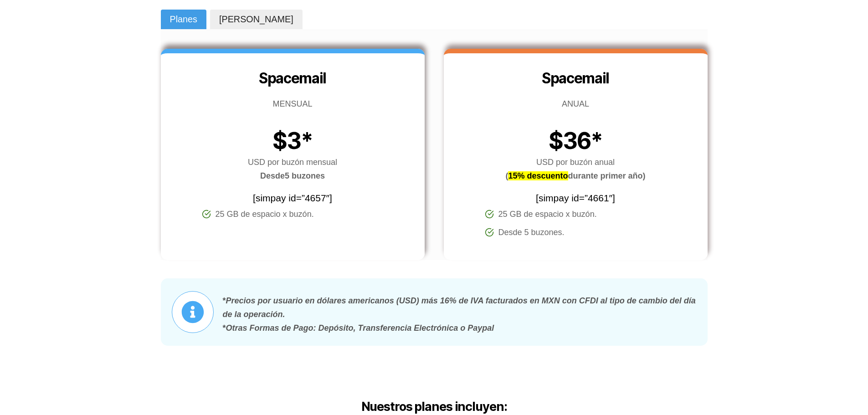 The image size is (868, 415). Describe the element at coordinates (576, 198) in the screenshot. I see `center: [simpay id=”4661″]` at that location.